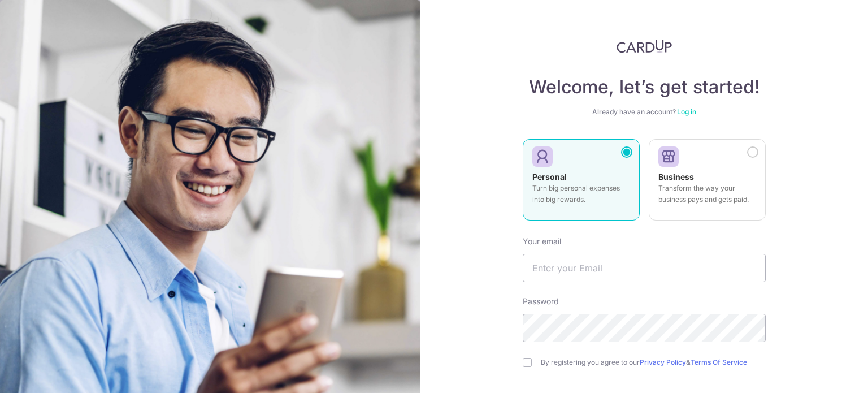 This screenshot has width=868, height=393. Describe the element at coordinates (653, 363) in the screenshot. I see `label: By registering you agree to our &` at that location.